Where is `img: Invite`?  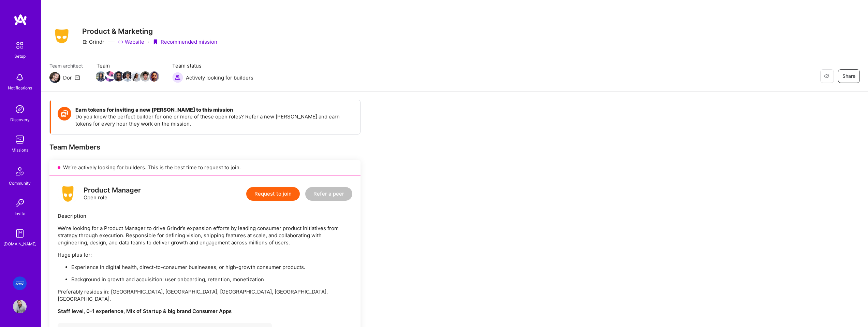 img: Invite is located at coordinates (20, 203).